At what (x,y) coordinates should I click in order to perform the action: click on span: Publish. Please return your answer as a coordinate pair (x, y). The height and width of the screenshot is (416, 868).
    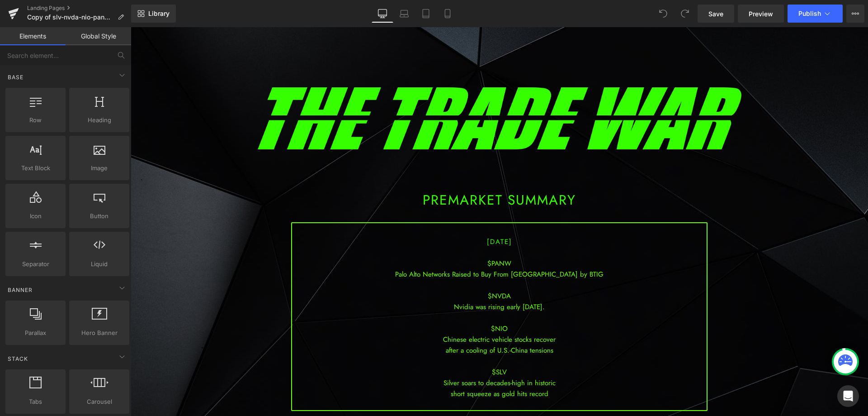
    Looking at the image, I should click on (809, 14).